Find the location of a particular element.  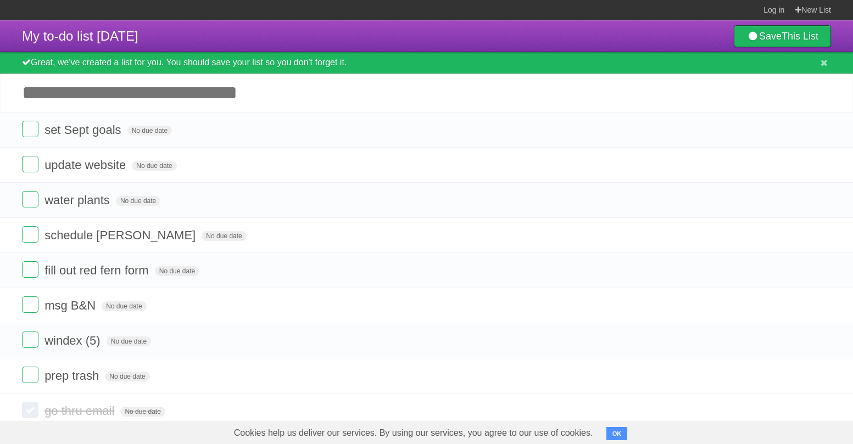

span: Cookies help us deliver our services. By using our services, you agree to our use of cookies. is located at coordinates (413, 433).